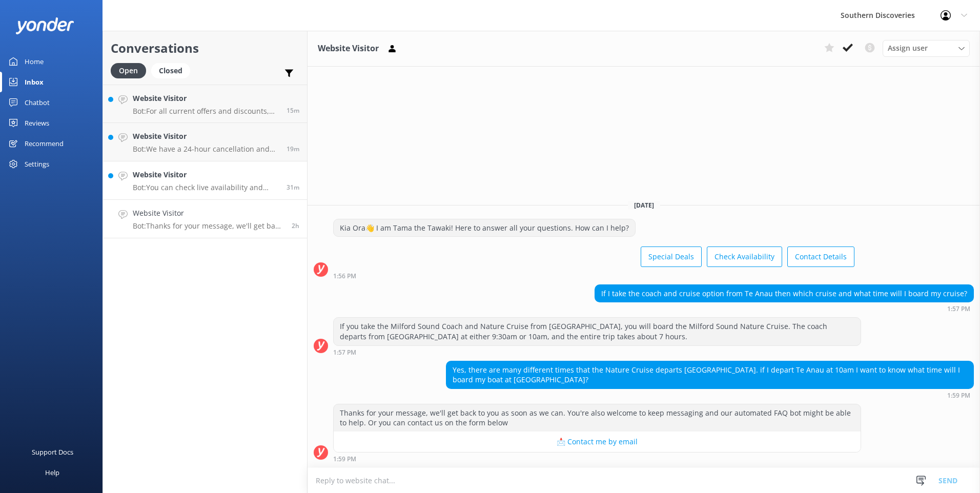 The width and height of the screenshot is (980, 493). What do you see at coordinates (671, 257) in the screenshot?
I see `button: Special Deals` at bounding box center [671, 257].